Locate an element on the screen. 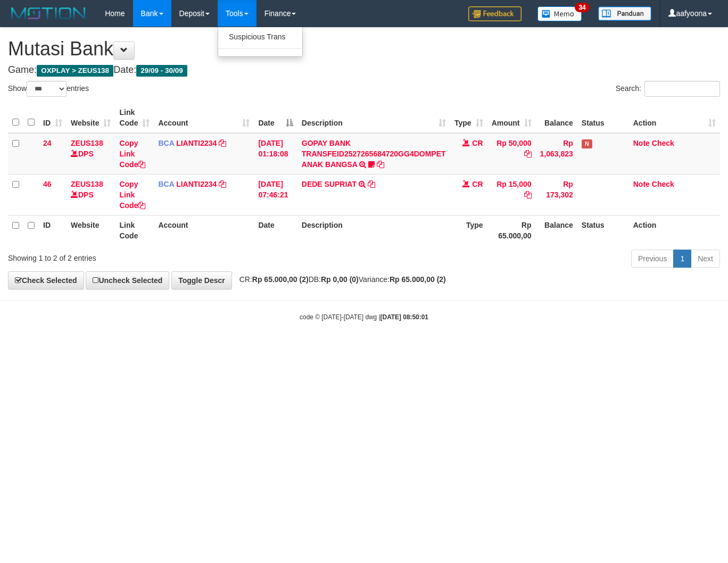  span: OXPLAY > ZEUS138 is located at coordinates (75, 70).